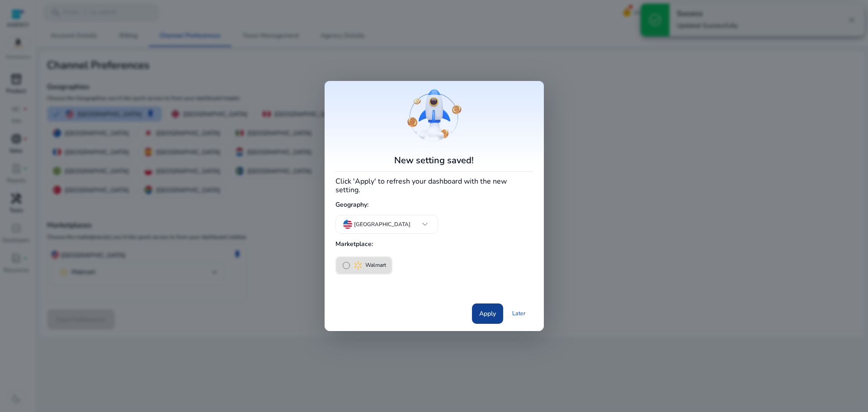 This screenshot has width=868, height=412. Describe the element at coordinates (434, 244) in the screenshot. I see `h5: Marketplace:` at that location.